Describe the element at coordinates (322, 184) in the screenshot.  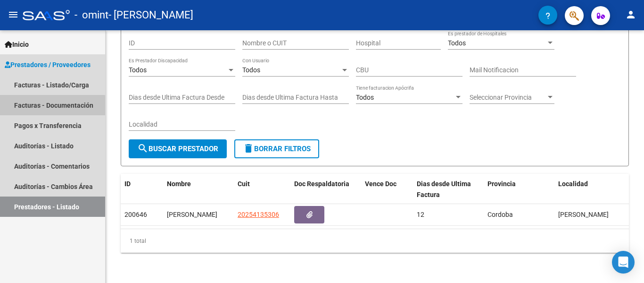
I see `span: Doc Respaldatoria` at that location.